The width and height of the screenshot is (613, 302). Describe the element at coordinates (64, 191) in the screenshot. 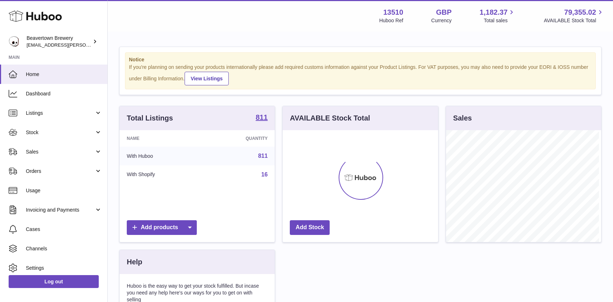

I see `span: Usage` at that location.